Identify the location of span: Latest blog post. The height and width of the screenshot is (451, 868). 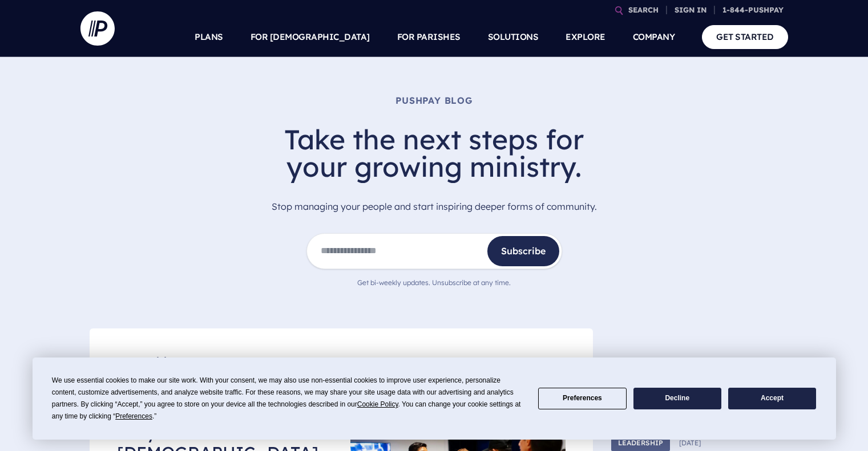
(163, 362).